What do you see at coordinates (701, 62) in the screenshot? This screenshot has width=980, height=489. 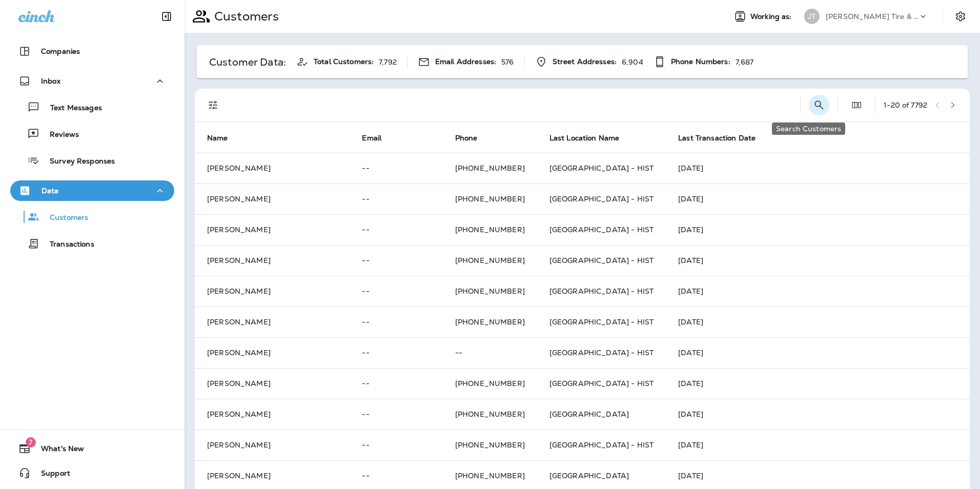 I see `span: Phone Numbers:` at bounding box center [701, 62].